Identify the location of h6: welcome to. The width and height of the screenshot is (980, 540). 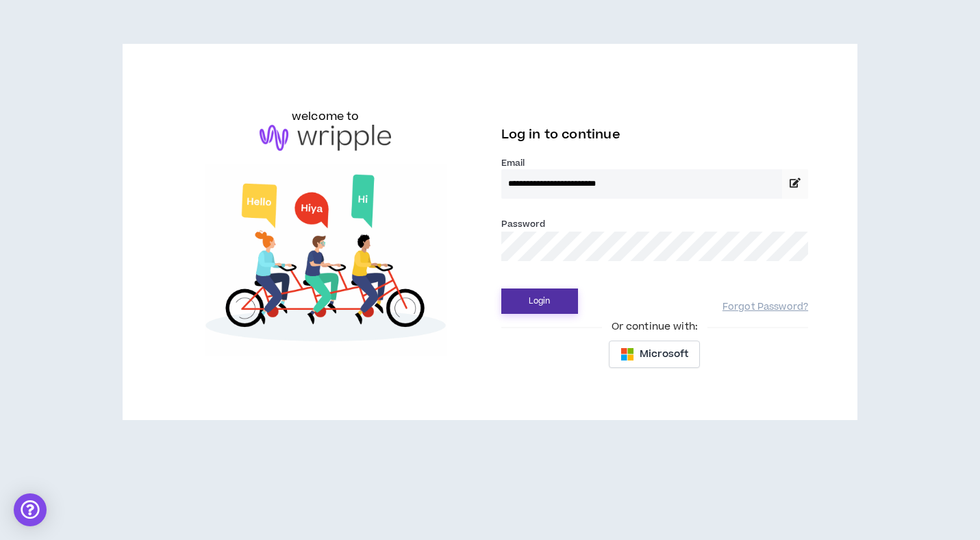
(326, 117).